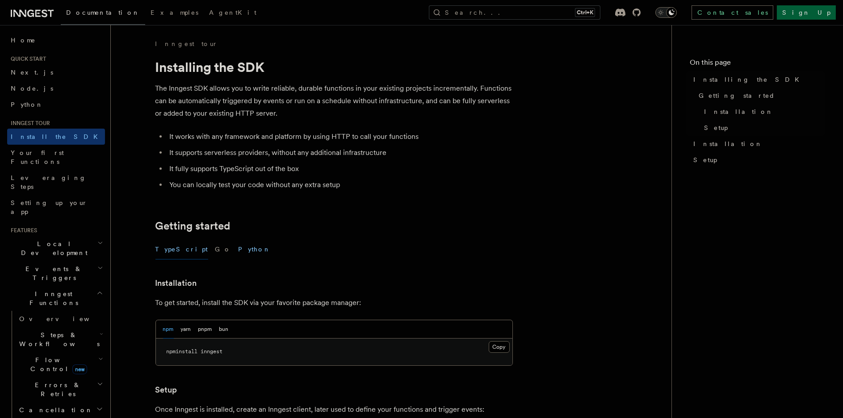  I want to click on a: Home, so click(56, 40).